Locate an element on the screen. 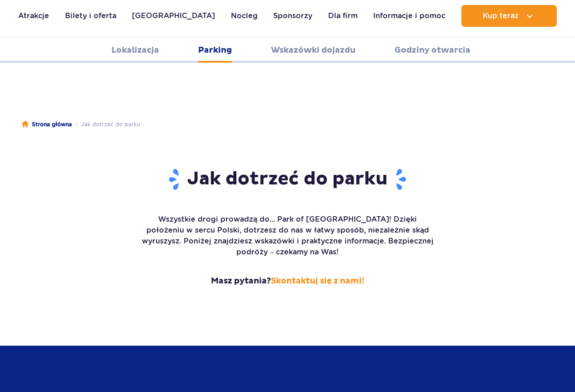 Image resolution: width=575 pixels, height=392 pixels. a: Strona główna is located at coordinates (47, 124).